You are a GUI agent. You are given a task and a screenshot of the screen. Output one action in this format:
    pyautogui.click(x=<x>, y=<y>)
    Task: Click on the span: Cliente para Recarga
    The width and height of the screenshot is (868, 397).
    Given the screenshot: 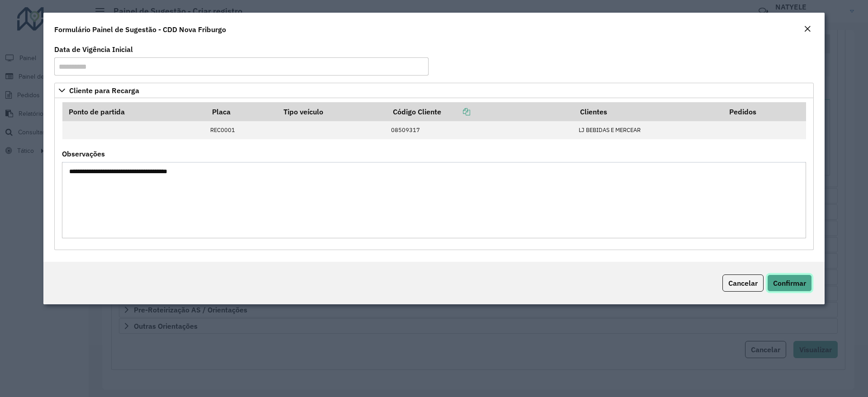 What is the action you would take?
    pyautogui.click(x=104, y=90)
    